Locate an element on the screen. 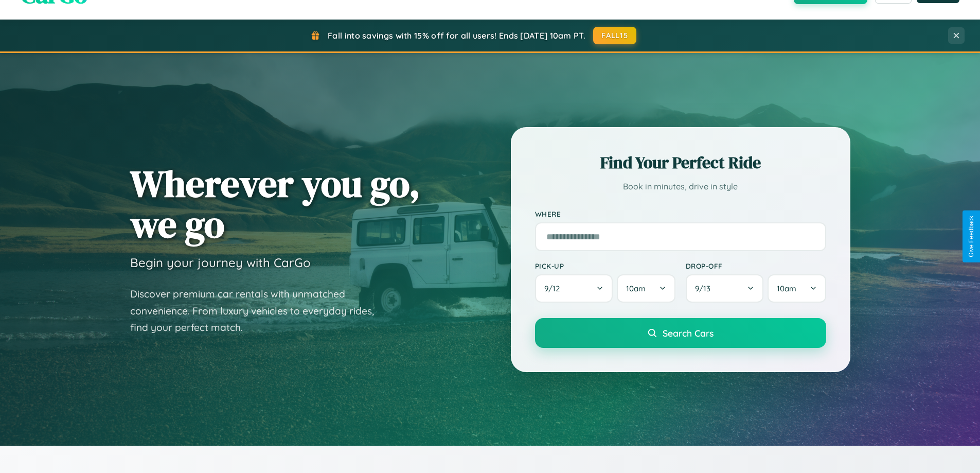 This screenshot has height=473, width=980. button: 9/13 is located at coordinates (725, 288).